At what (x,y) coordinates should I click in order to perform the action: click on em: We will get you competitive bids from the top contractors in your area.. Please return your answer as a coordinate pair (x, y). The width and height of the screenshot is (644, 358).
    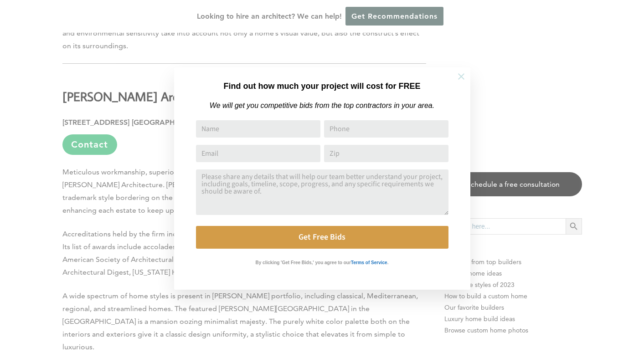
    Looking at the image, I should click on (322, 105).